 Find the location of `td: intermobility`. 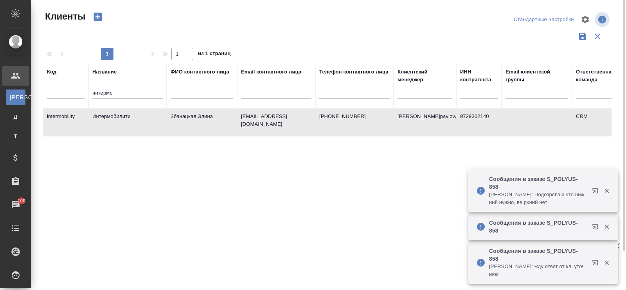

td: intermobility is located at coordinates (66, 122).